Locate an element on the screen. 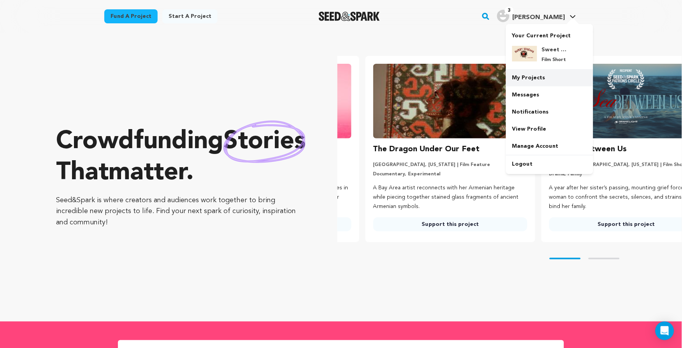 The height and width of the screenshot is (348, 682). div: Sarmite P.'s Profile is located at coordinates (531, 16).